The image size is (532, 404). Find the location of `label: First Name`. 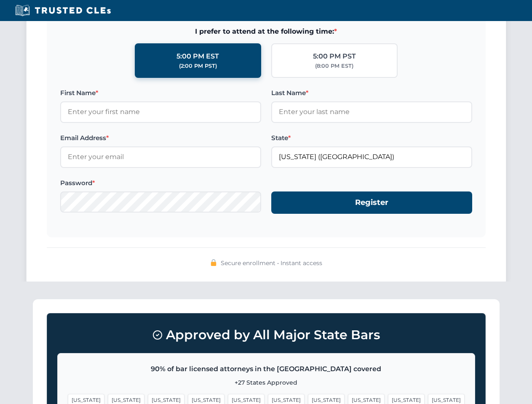

label: First Name is located at coordinates (160, 93).